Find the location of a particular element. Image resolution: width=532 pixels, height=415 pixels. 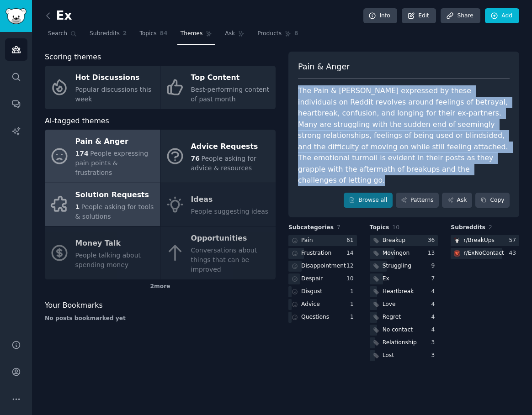

a: Questions1 is located at coordinates (323, 318).